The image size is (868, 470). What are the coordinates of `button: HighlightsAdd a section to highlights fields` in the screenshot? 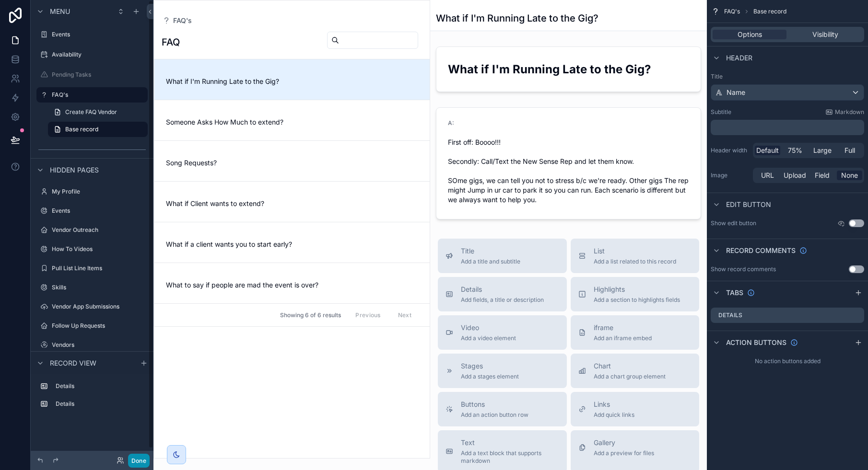 It's located at (634, 294).